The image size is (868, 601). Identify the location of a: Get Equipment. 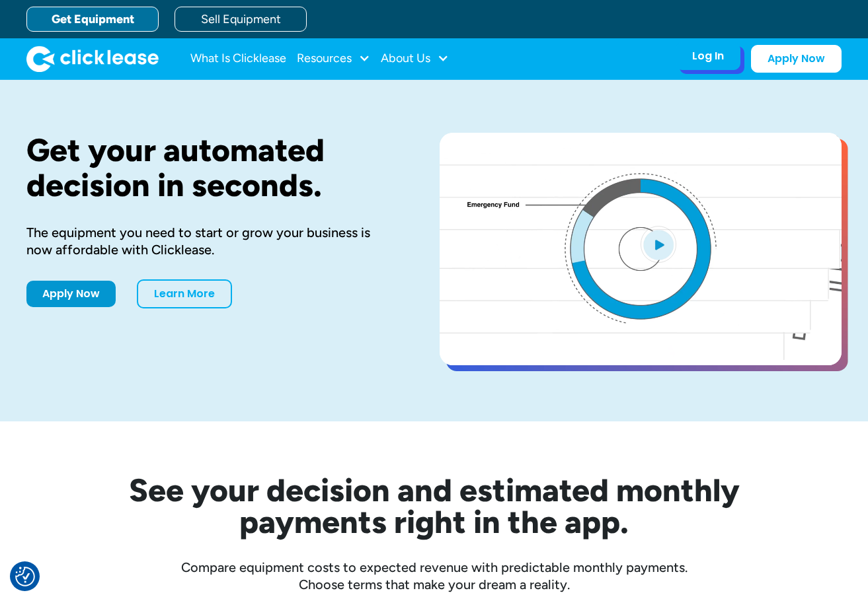
(93, 19).